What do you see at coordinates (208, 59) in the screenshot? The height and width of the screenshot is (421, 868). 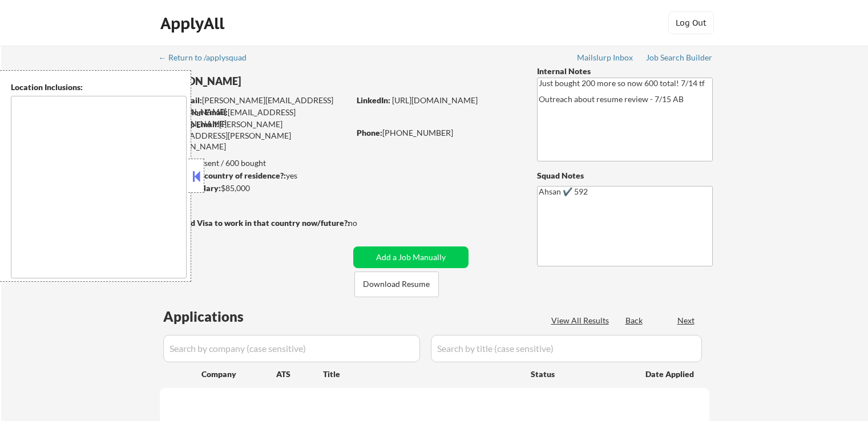 I see `a: ← Return to /applysquad` at bounding box center [208, 59].